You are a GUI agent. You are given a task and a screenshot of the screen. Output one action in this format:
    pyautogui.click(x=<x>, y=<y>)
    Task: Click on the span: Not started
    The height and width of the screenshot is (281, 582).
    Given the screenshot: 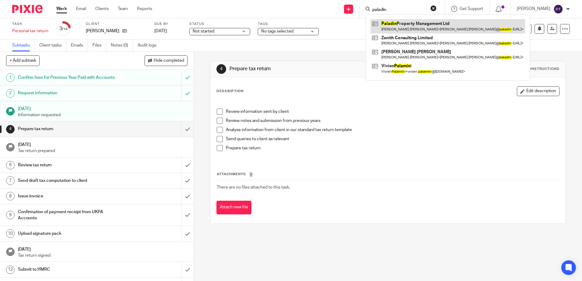 What is the action you would take?
    pyautogui.click(x=203, y=31)
    